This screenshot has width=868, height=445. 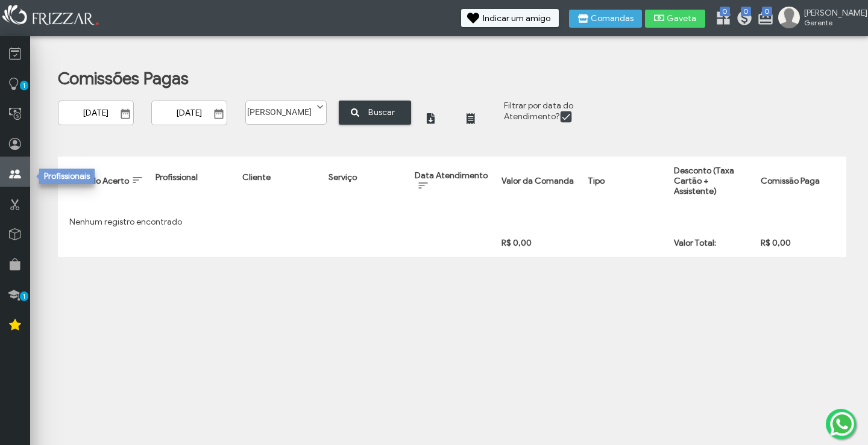 What do you see at coordinates (711, 186) in the screenshot?
I see `th: Desconto (Taxa Cartão + Assistente)` at bounding box center [711, 186].